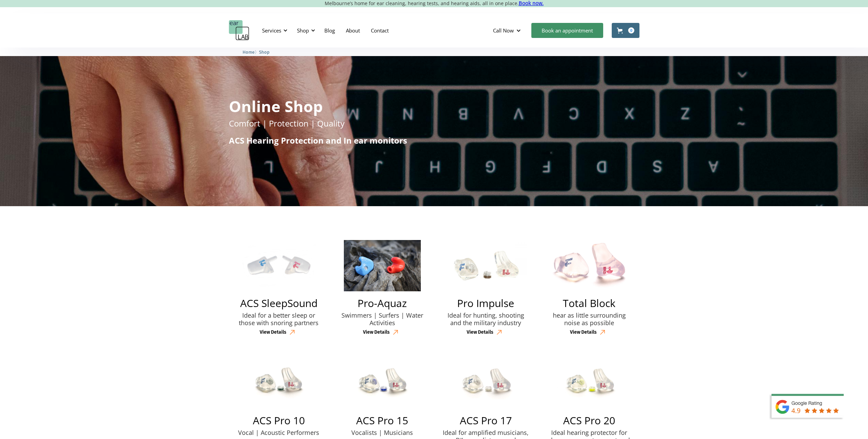 Image resolution: width=868 pixels, height=439 pixels. I want to click on h2: Pro Impulse, so click(486, 303).